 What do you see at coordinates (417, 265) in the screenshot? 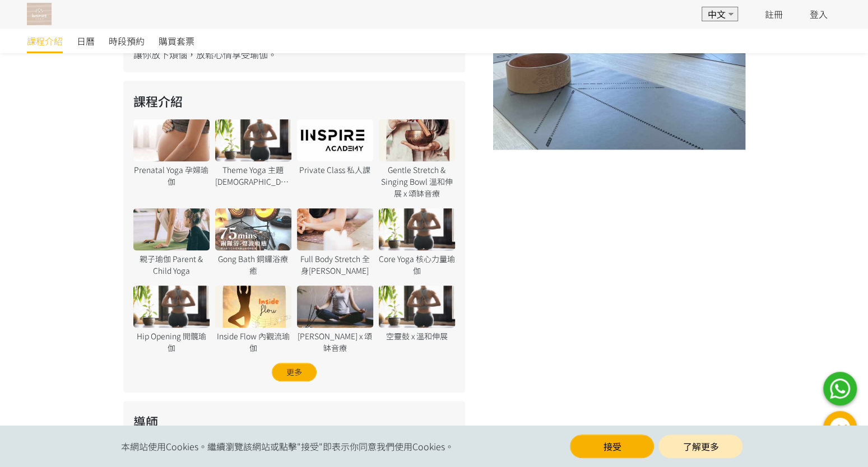
I see `div: Core Yoga 核心力量瑜伽` at bounding box center [417, 265].